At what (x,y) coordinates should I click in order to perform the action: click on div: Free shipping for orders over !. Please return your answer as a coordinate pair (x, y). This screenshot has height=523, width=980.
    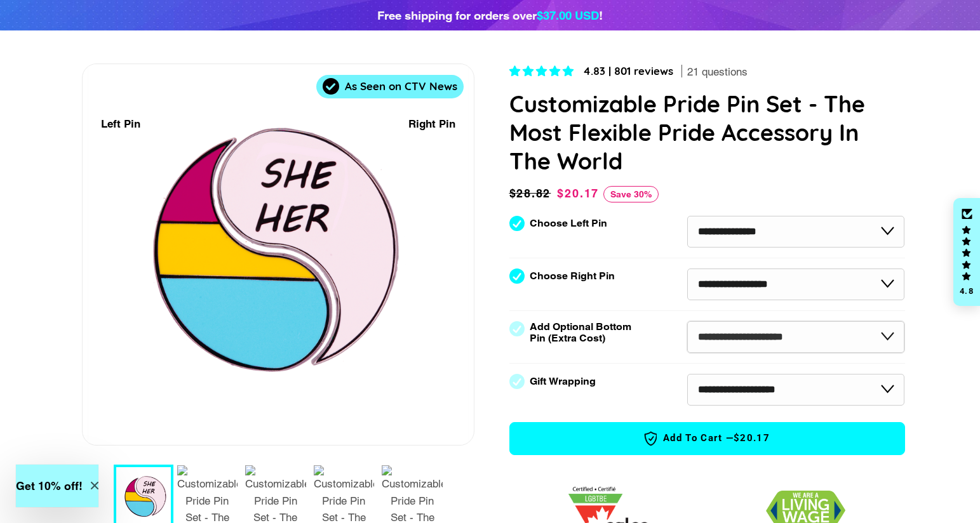
    Looking at the image, I should click on (489, 15).